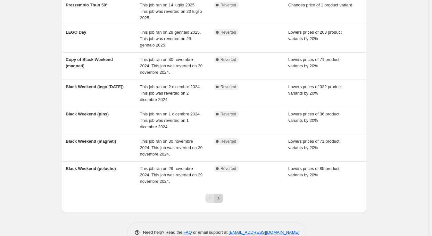 The width and height of the screenshot is (432, 236). Describe the element at coordinates (172, 175) in the screenshot. I see `span: This job ran on 29 novembre 2024. This job was reverted on 29 novembre 2024.` at that location.